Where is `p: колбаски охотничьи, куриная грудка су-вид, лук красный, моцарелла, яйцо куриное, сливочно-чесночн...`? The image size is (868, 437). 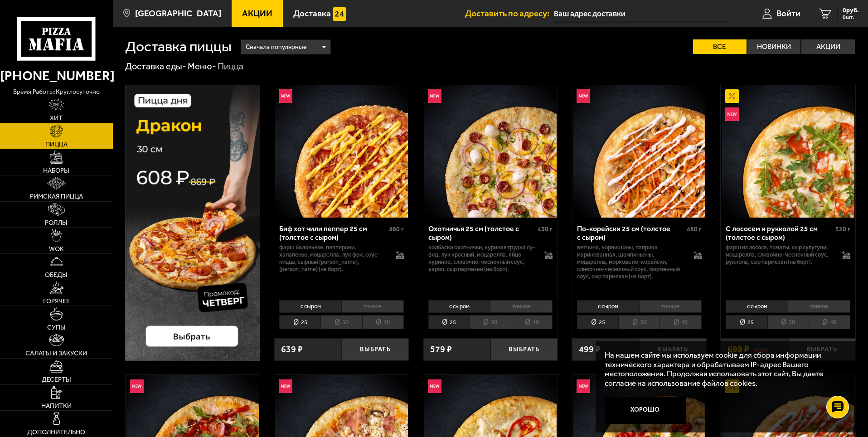
p: колбаски охотничьи, куриная грудка су-вид, лук красный, моцарелла, яйцо куриное, сливочно-чесночн... is located at coordinates (481, 259).